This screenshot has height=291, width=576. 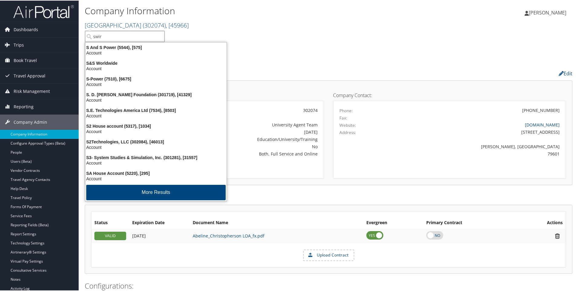 What do you see at coordinates (156, 47) in the screenshot?
I see `div: S And S Power (5544), [575]` at bounding box center [156, 47].